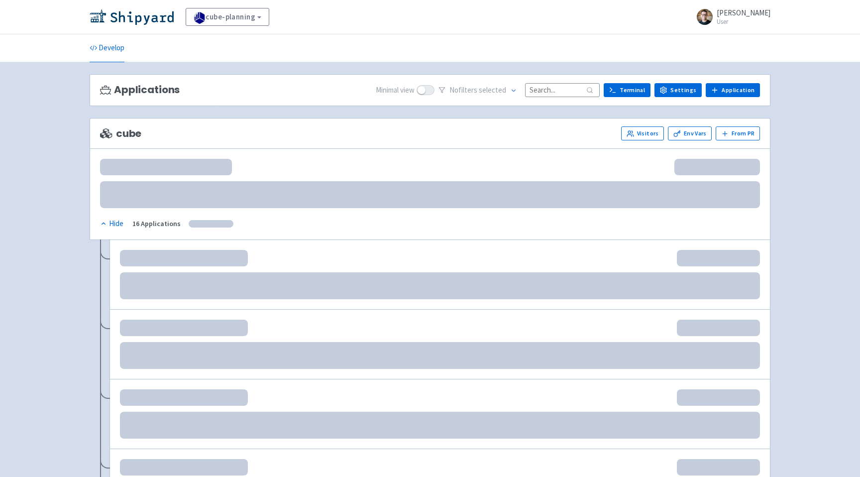 This screenshot has width=860, height=477. Describe the element at coordinates (690, 133) in the screenshot. I see `a: Env Vars` at that location.